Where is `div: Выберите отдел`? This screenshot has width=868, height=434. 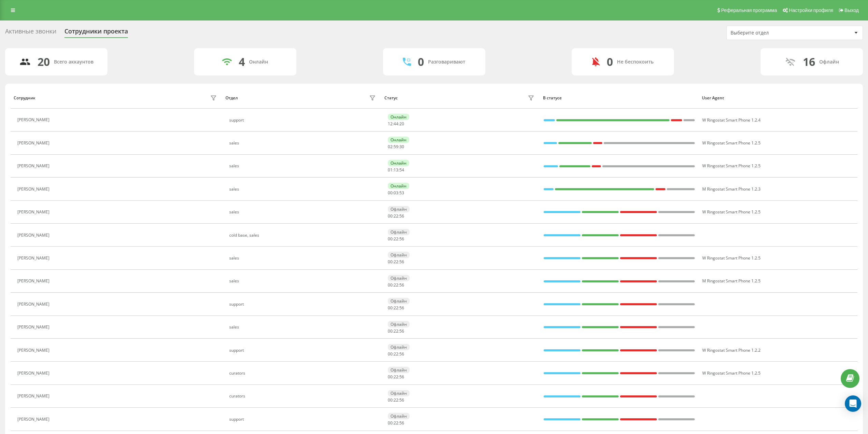 div: Выберите отдел is located at coordinates (772, 33).